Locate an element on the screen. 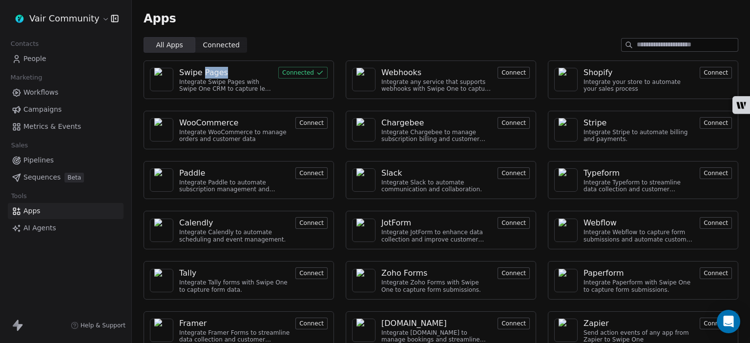  a: Swipe Pages is located at coordinates (226, 73).